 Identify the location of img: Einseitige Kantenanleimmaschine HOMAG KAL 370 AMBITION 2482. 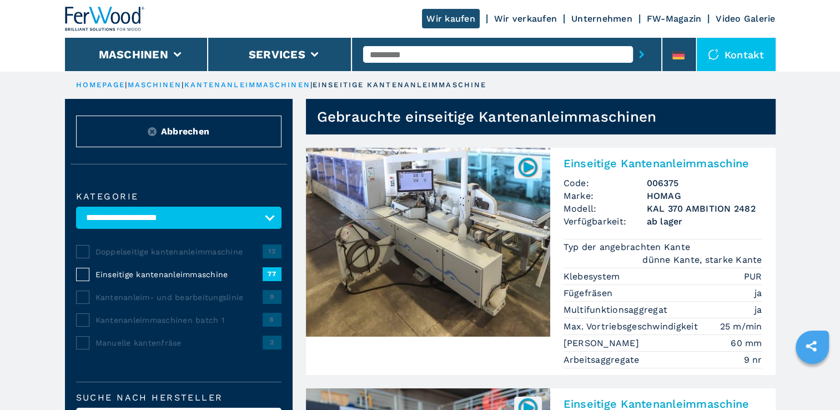
(428, 242).